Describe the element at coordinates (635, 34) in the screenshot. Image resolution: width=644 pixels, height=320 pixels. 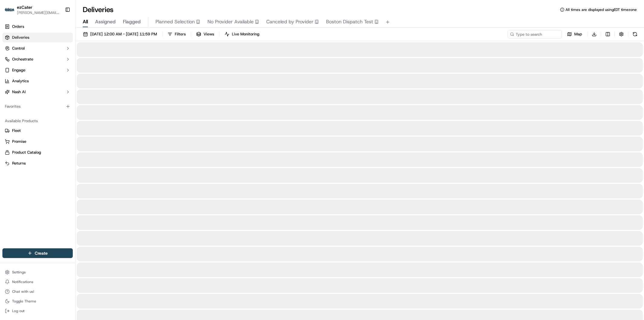
I see `button: Refresh` at that location.